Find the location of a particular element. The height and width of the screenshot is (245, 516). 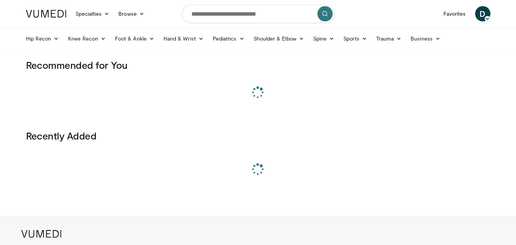

a: Business is located at coordinates (426, 39).